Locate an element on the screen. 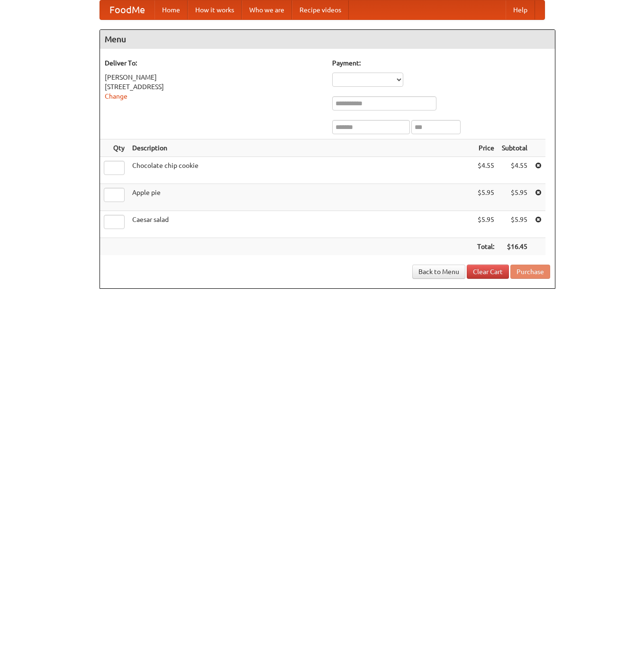 The width and height of the screenshot is (644, 671). button: Purchase is located at coordinates (531, 272).